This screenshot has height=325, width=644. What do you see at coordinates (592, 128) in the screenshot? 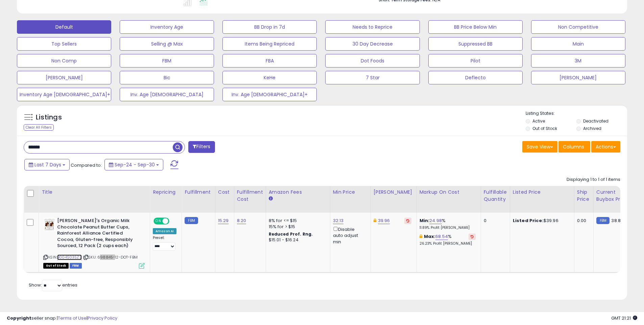
I see `label: Archived` at bounding box center [592, 128].